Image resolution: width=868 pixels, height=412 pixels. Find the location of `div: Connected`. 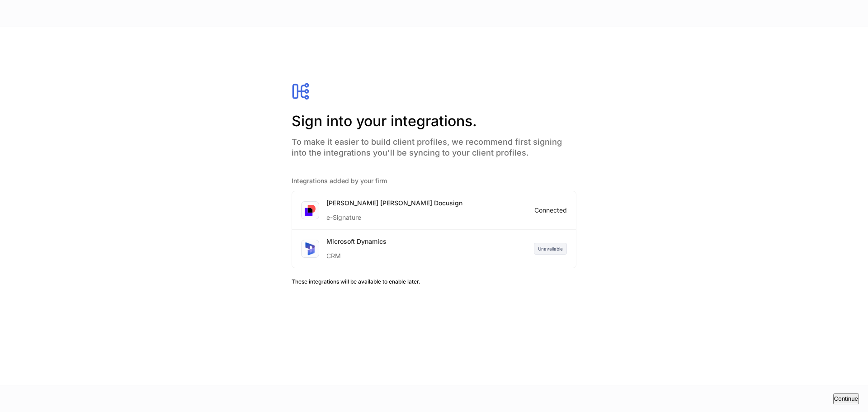

div: Connected is located at coordinates (550, 210).